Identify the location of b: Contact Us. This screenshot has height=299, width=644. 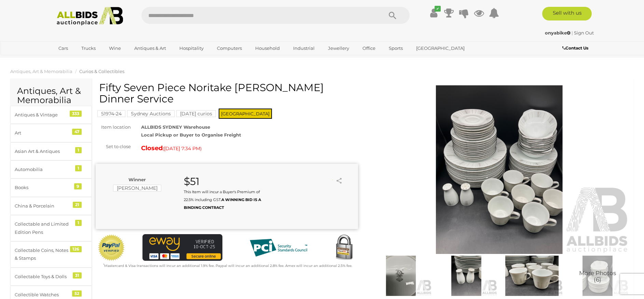
(575, 48).